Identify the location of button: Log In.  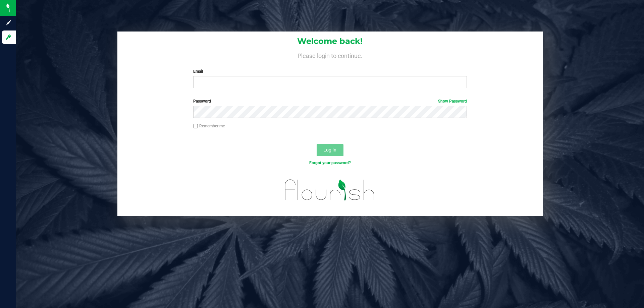
(330, 150).